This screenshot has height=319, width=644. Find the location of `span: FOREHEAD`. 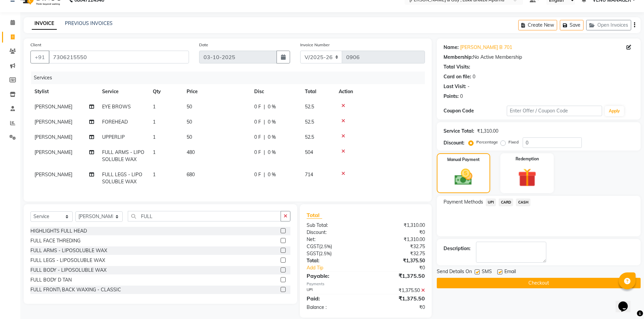

span: FOREHEAD is located at coordinates (115, 122).